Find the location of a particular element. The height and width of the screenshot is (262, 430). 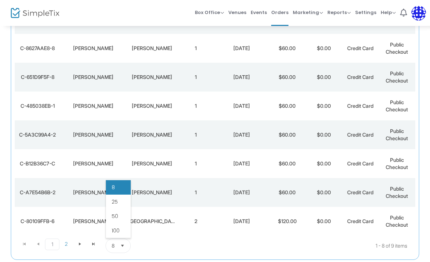

td: 2 is located at coordinates (196, 221).